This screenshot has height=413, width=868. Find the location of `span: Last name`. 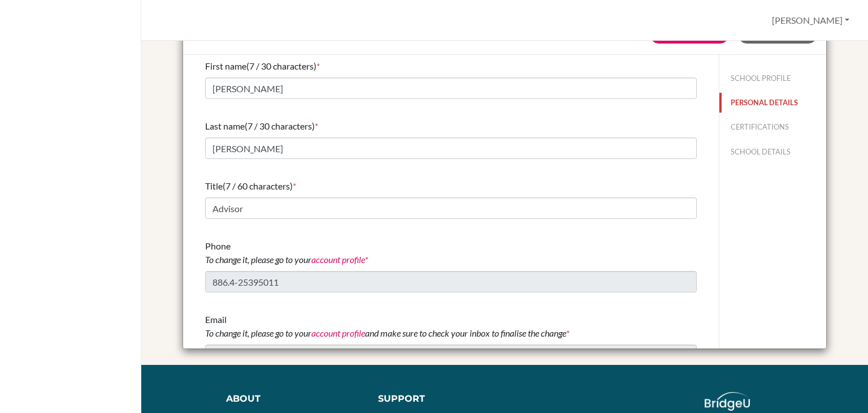

span: Last name is located at coordinates (225, 126).